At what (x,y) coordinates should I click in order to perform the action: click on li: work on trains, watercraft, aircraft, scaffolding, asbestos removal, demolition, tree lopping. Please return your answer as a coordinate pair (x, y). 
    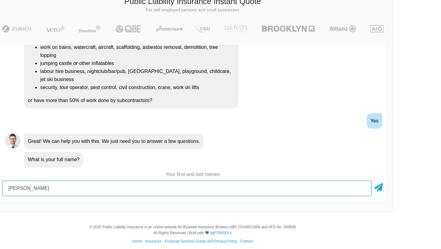
    Looking at the image, I should click on (138, 51).